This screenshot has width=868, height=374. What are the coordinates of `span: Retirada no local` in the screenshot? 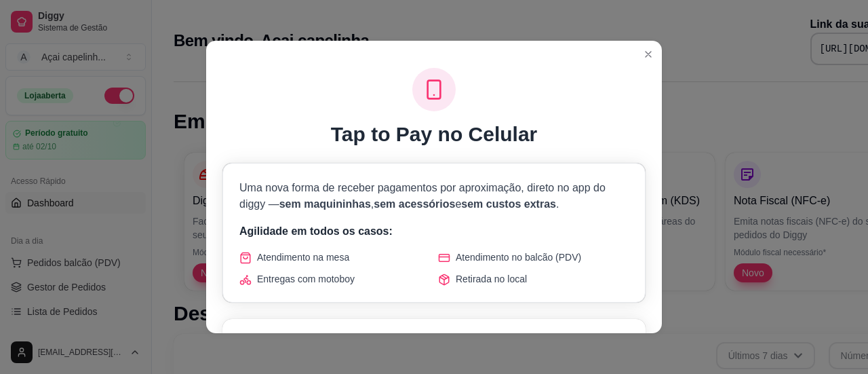 It's located at (491, 279).